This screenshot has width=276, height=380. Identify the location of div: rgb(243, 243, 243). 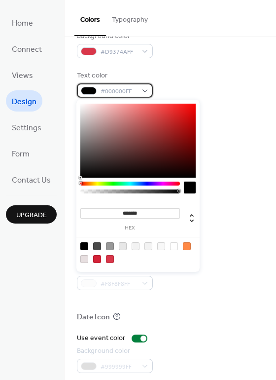
(148, 246).